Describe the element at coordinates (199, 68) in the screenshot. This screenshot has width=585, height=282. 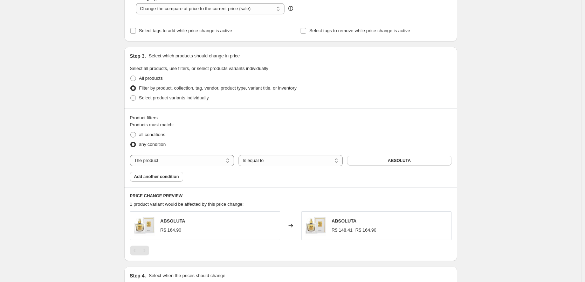
I see `span: Select all products, use filters, or select products variants individually` at that location.